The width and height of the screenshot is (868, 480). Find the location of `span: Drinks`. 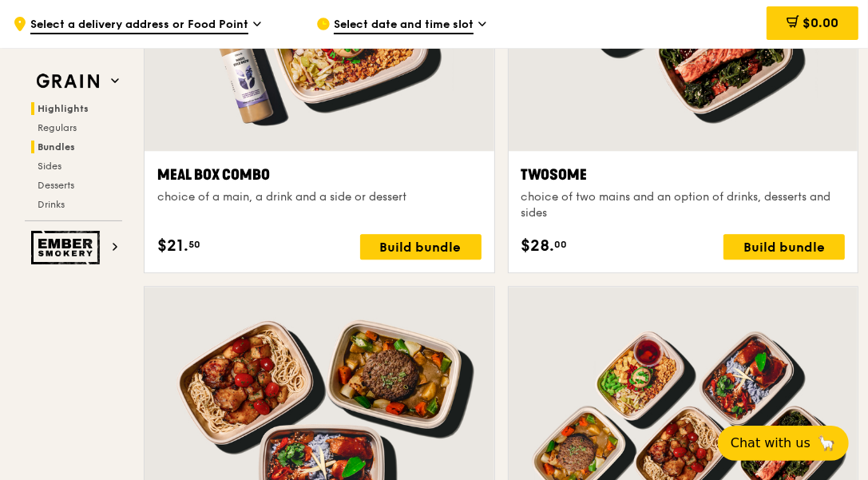

span: Drinks is located at coordinates (51, 204).